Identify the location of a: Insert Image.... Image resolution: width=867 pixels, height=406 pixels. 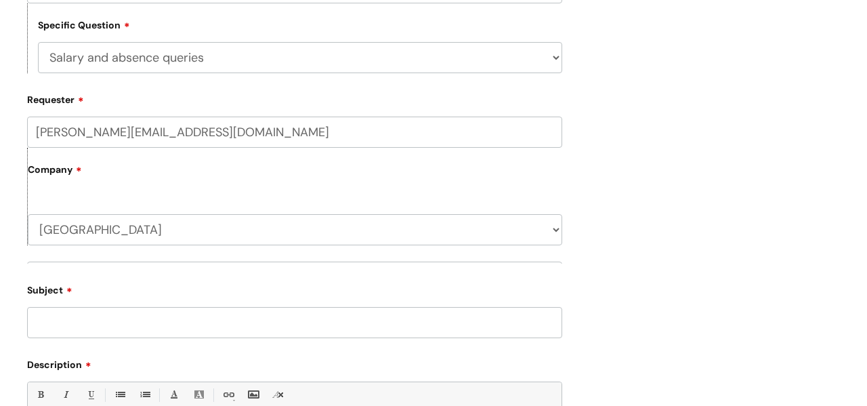
(253, 394).